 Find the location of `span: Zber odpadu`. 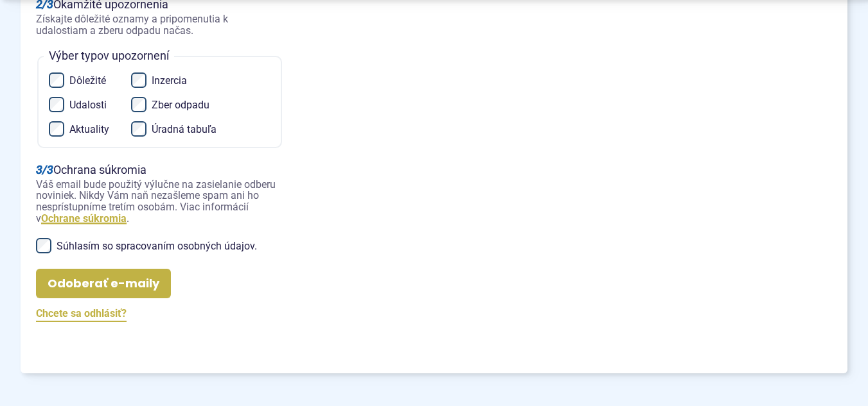

span: Zber odpadu is located at coordinates (180, 105).